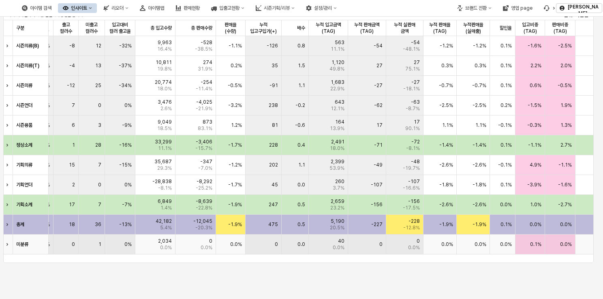  Describe the element at coordinates (188, 8) in the screenshot. I see `div: 판매현황` at that location.